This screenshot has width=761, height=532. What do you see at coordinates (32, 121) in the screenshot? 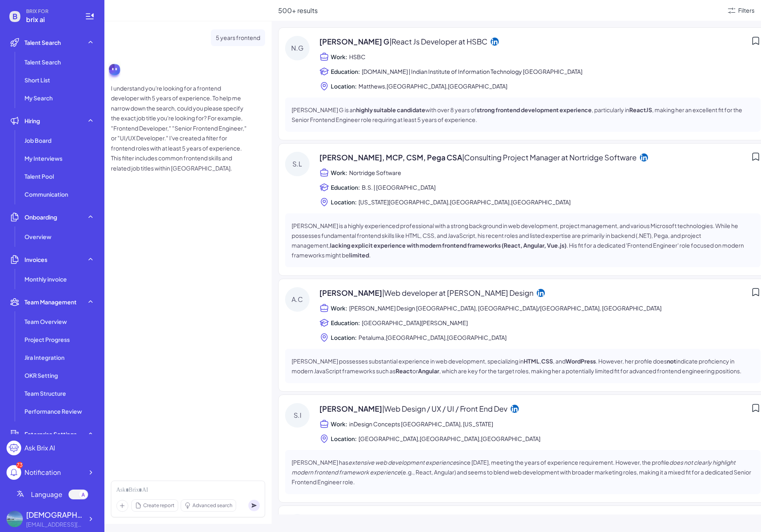
I see `span: Hiring` at bounding box center [32, 121].